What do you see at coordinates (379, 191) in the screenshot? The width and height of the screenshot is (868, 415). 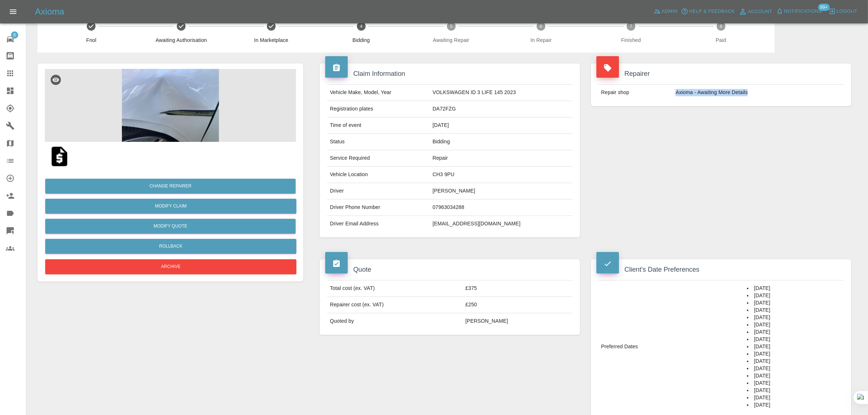 I see `td: Driver` at bounding box center [379, 191].